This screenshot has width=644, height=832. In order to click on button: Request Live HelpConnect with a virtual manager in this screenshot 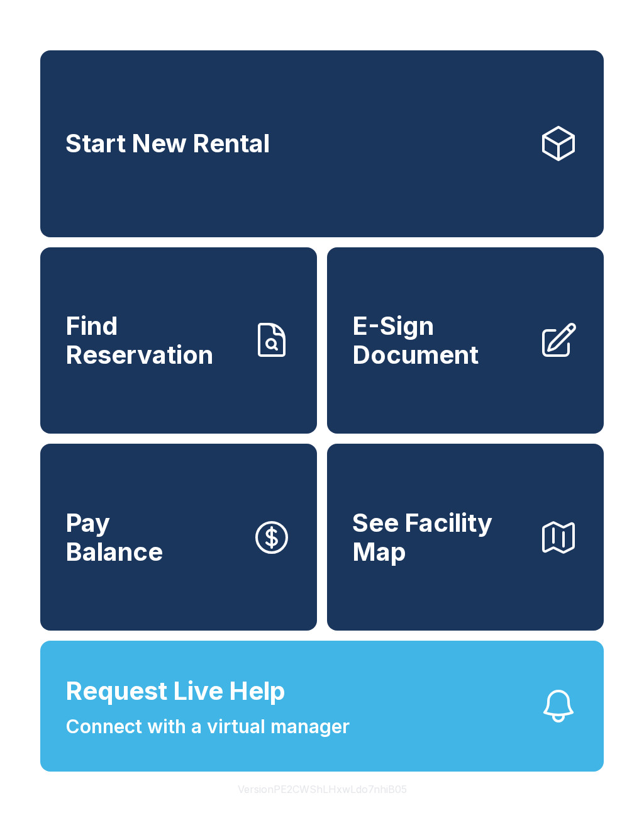, I will do `click(322, 707)`.